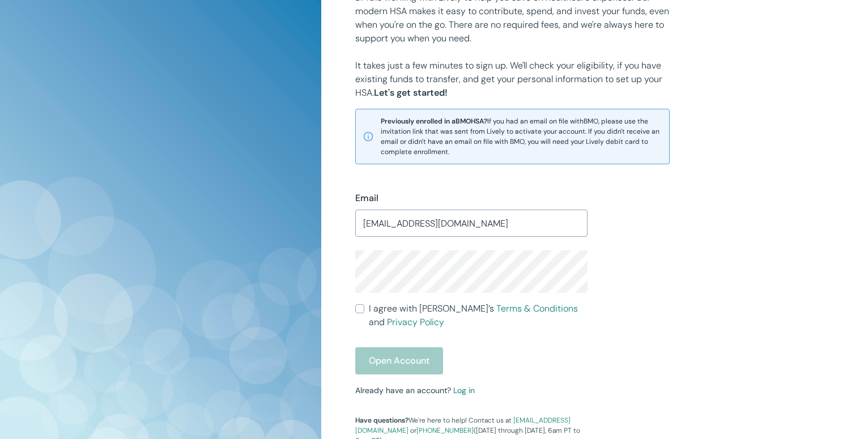 This screenshot has height=439, width=868. Describe the element at coordinates (434, 121) in the screenshot. I see `strong: Previously enrolled in a BMO HSA?` at that location.